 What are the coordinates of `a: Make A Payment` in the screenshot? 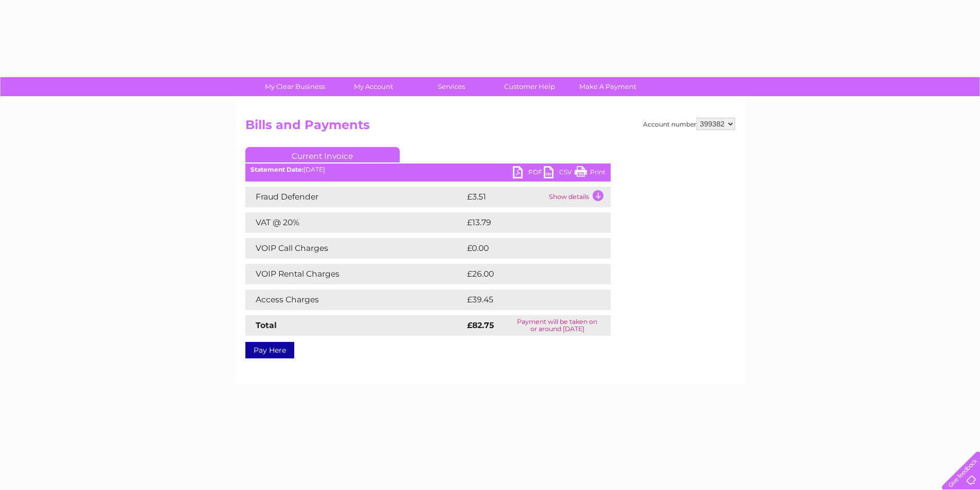 It's located at (608, 87).